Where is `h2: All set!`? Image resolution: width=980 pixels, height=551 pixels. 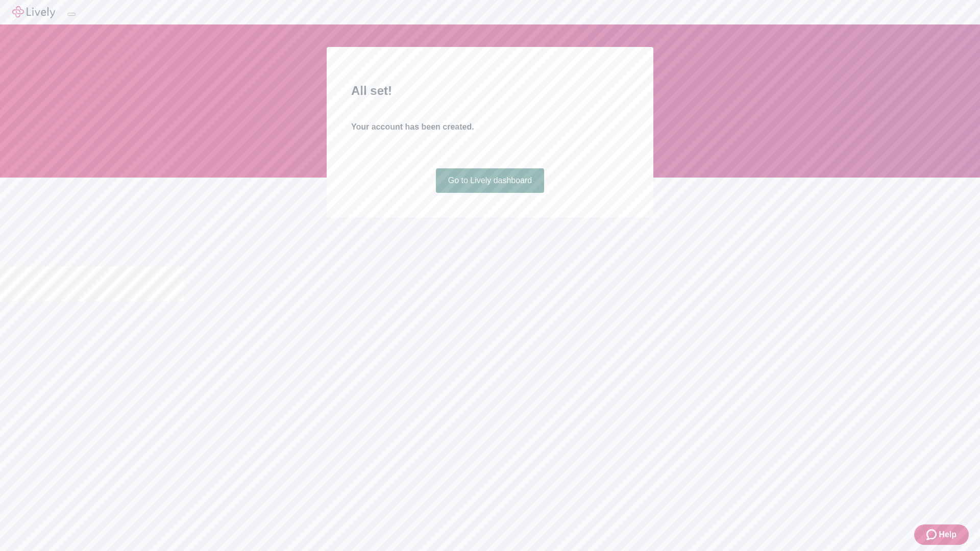
h2: All set! is located at coordinates (490, 91).